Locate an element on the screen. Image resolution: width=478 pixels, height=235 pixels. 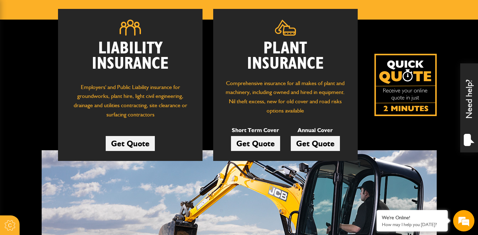
div: Minimize live chat window is located at coordinates (125, 12).